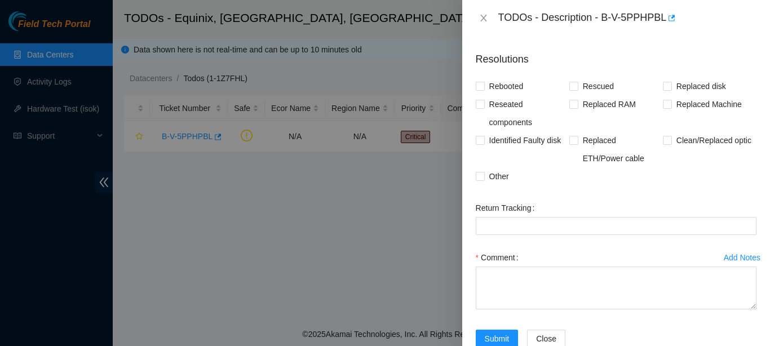 This screenshot has height=346, width=770. What do you see at coordinates (507, 208) in the screenshot?
I see `label: Return Tracking` at bounding box center [507, 208].